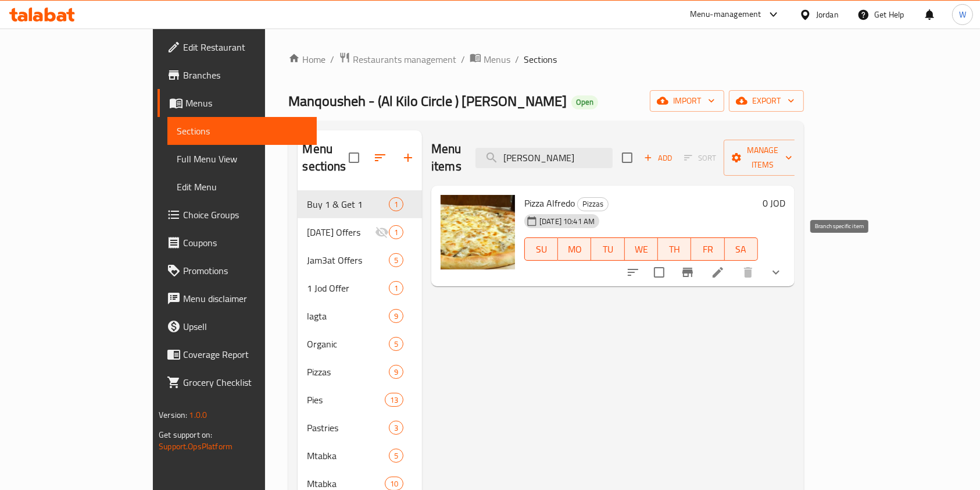 This screenshot has width=980, height=490. Describe the element at coordinates (237, 75) in the screenshot. I see `a: Branches` at that location.